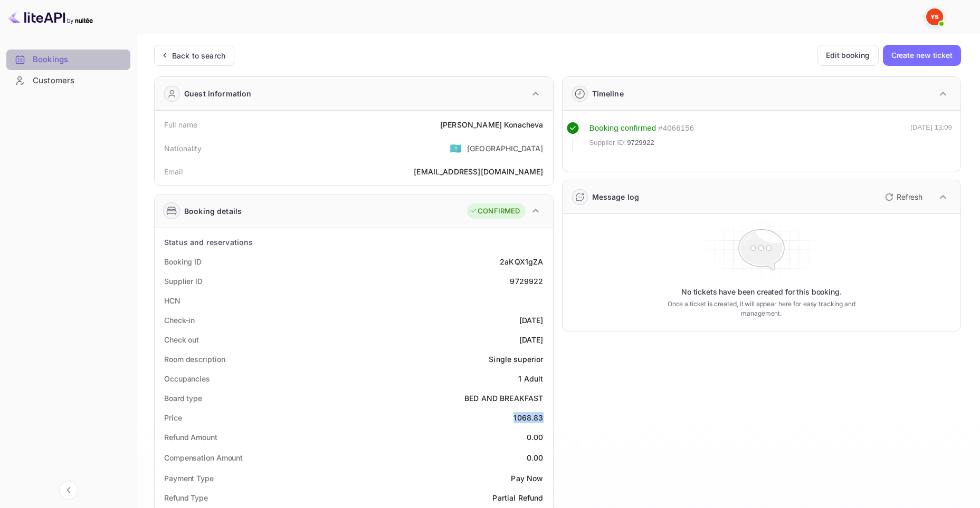 This screenshot has height=508, width=980. Describe the element at coordinates (909, 197) in the screenshot. I see `p: Refresh` at that location.